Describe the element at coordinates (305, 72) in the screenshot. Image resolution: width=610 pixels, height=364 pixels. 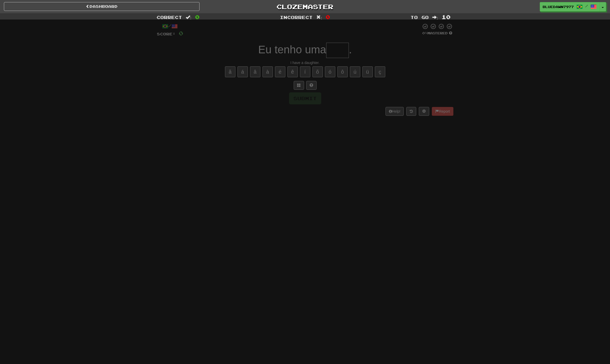
I see `button: í` at that location.